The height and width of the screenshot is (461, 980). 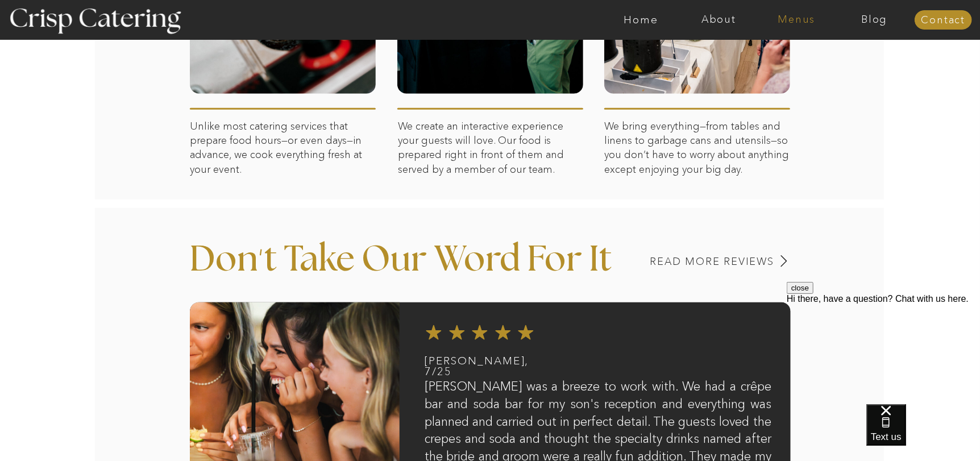 What do you see at coordinates (719, 20) in the screenshot?
I see `a: About` at bounding box center [719, 20].